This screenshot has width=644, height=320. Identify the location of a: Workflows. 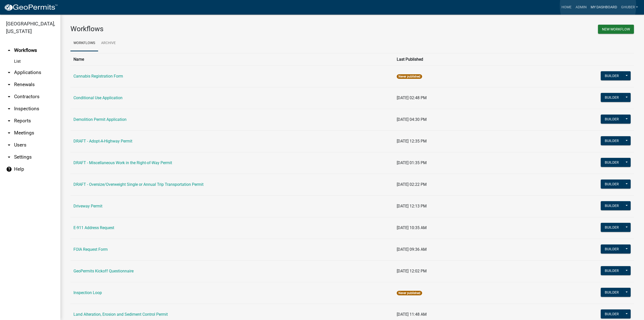
(84, 43).